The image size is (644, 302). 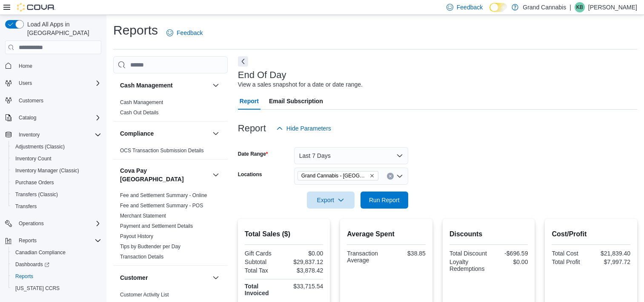 What do you see at coordinates (24, 276) in the screenshot?
I see `a: Reports` at bounding box center [24, 276].